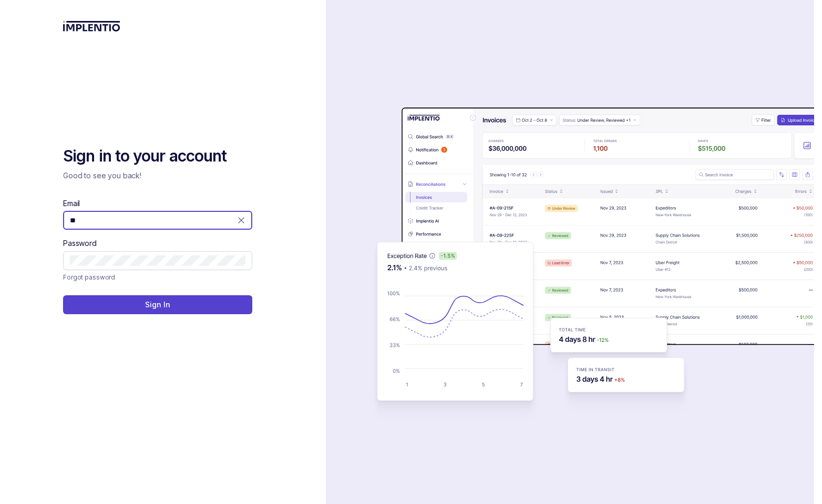  What do you see at coordinates (89, 278) in the screenshot?
I see `p: Forgot password` at bounding box center [89, 278].